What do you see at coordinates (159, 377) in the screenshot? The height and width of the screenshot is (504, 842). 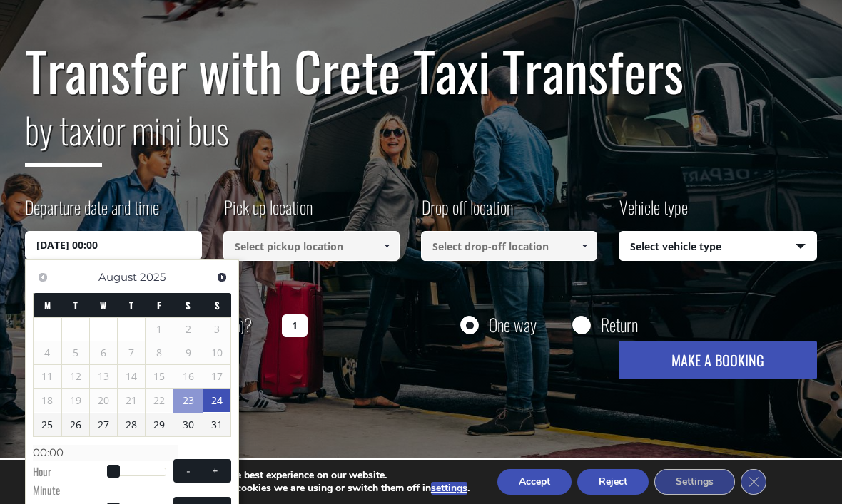 I see `span: 15` at bounding box center [159, 377].